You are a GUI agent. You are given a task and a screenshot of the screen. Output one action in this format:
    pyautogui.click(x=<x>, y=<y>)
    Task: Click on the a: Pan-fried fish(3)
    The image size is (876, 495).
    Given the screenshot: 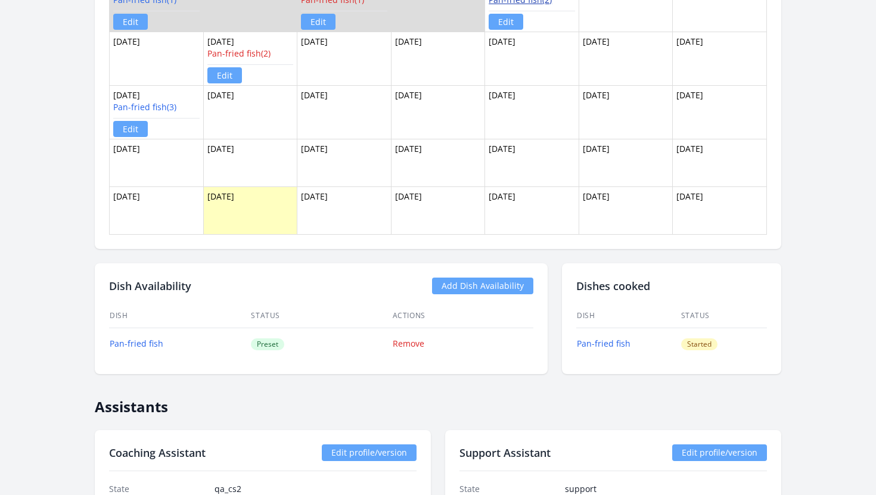 What is the action you would take?
    pyautogui.click(x=145, y=107)
    